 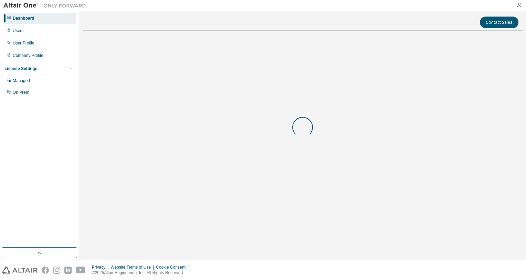 What do you see at coordinates (21, 69) in the screenshot?
I see `div: License Settings` at bounding box center [21, 69].